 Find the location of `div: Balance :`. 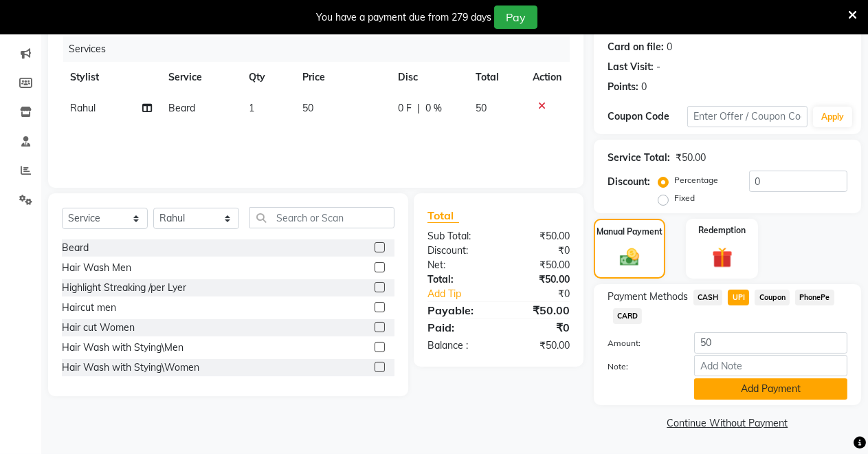

div: Balance : is located at coordinates (458, 345).